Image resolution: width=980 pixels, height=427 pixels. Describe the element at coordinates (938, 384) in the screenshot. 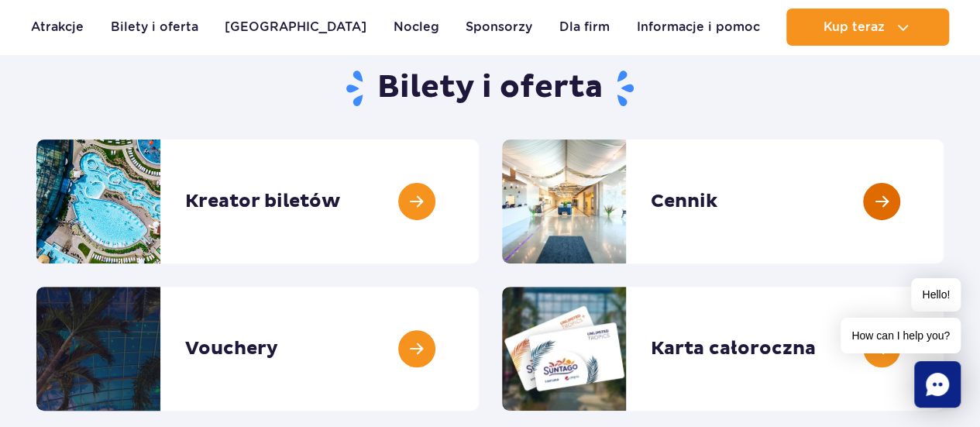

I see `div: Chat` at that location.